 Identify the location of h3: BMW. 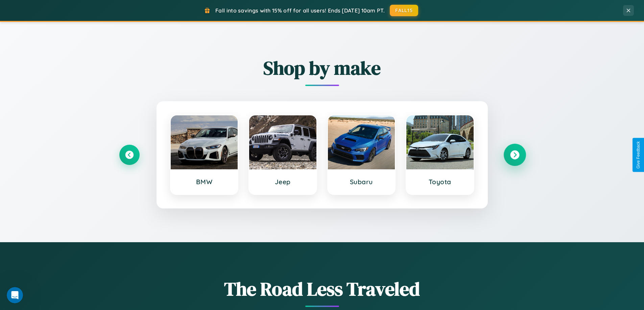
(205, 182).